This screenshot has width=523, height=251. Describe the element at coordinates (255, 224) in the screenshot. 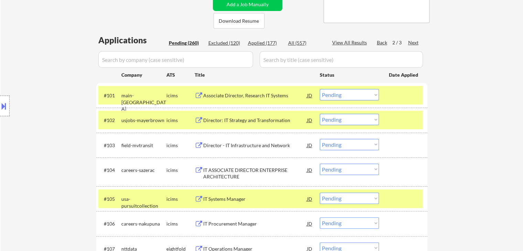

I see `div: IT Procurement Manager` at that location.